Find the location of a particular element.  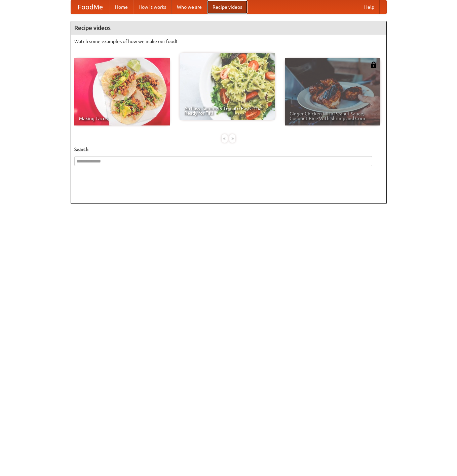

a: An Easy, Summery Tomato Pasta That's Ready for Fall is located at coordinates (228, 87).